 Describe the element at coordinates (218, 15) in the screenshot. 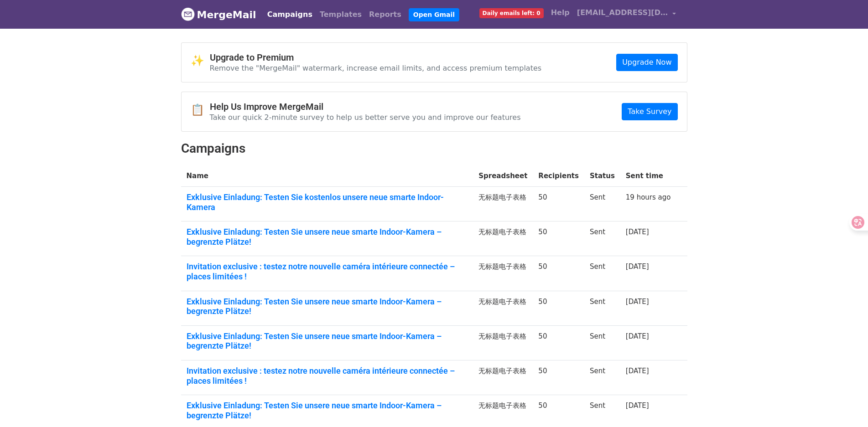

I see `a: MergeMail` at that location.